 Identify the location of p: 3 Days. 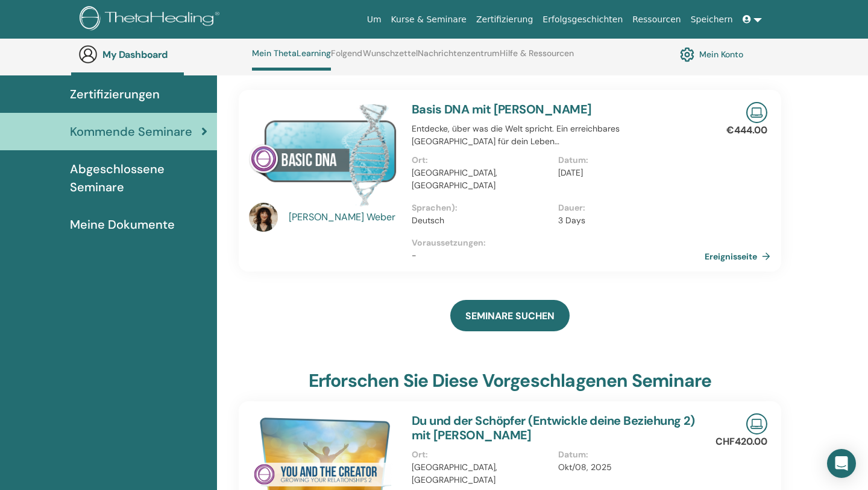
(628, 220).